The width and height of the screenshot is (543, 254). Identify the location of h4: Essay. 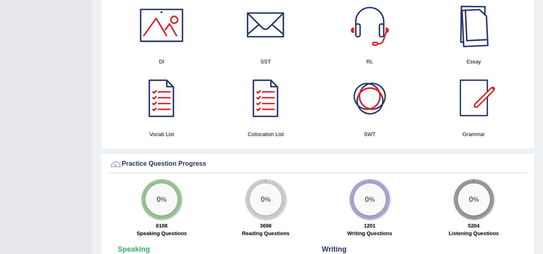
(473, 61).